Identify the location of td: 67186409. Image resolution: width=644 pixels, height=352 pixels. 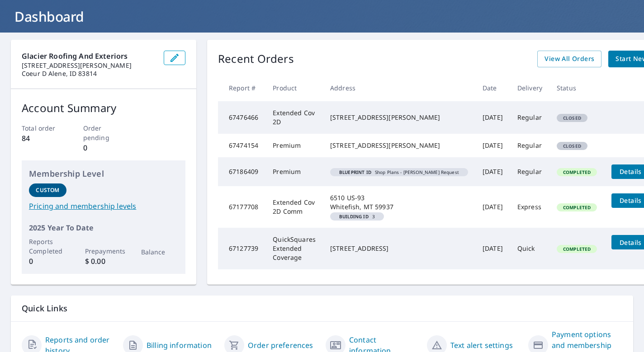
(242, 172).